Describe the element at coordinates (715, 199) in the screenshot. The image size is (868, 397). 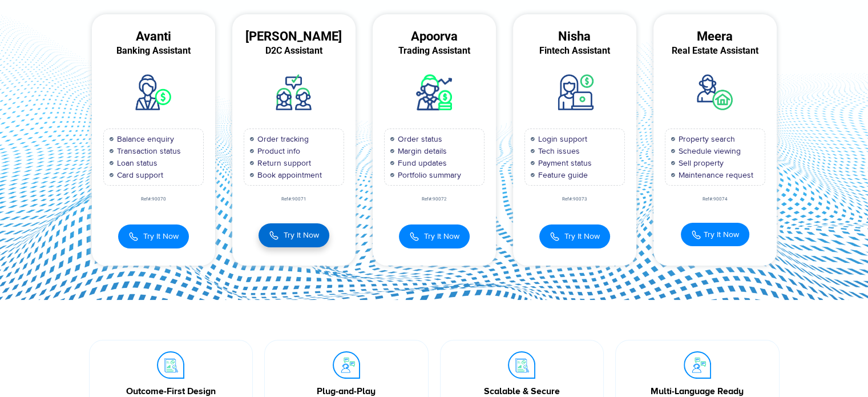
I see `div: Ref#:90074` at that location.